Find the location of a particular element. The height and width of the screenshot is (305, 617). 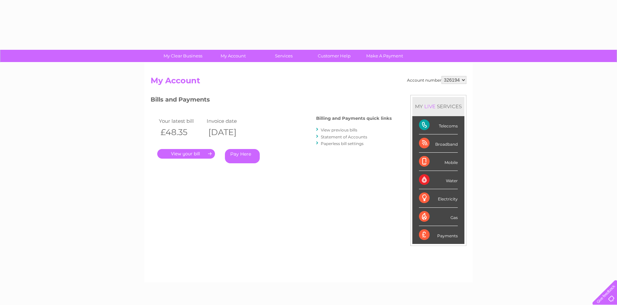

div: Mobile is located at coordinates (438, 161).